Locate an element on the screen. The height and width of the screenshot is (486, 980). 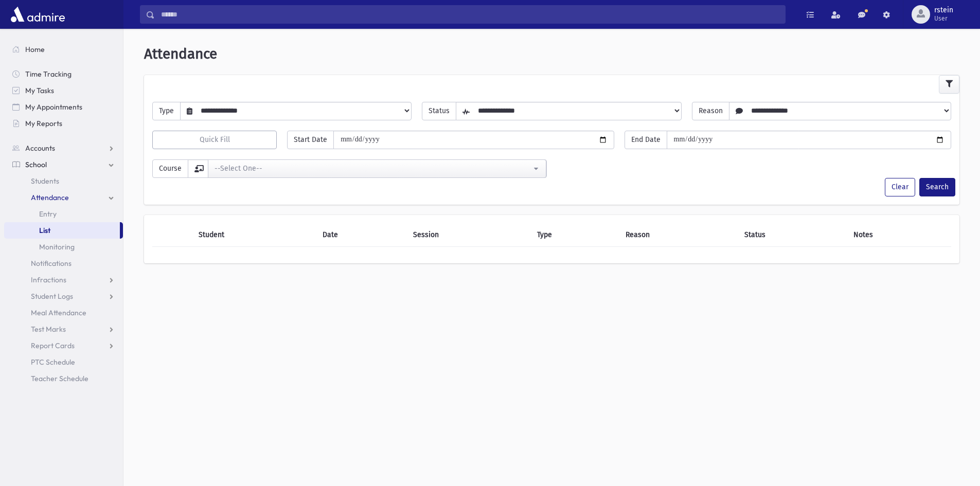
button: --Select One-- is located at coordinates (377, 168).